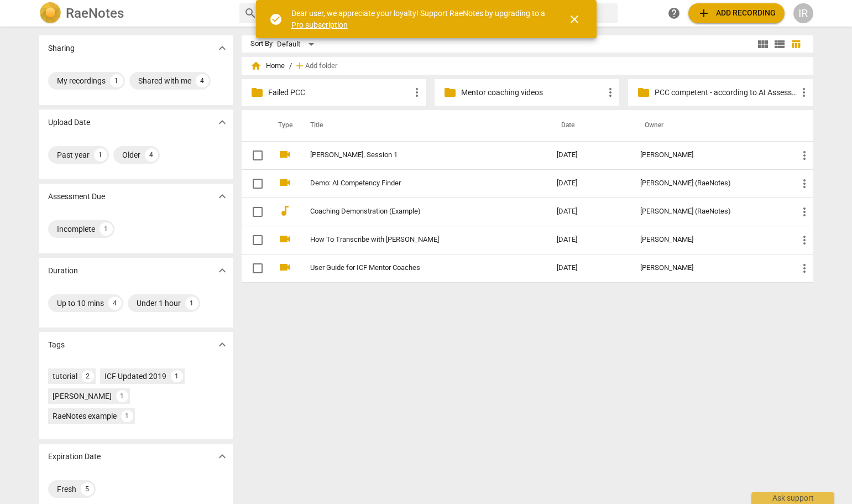 This screenshot has height=504, width=852. Describe the element at coordinates (285, 211) in the screenshot. I see `span: audiotrack` at that location.